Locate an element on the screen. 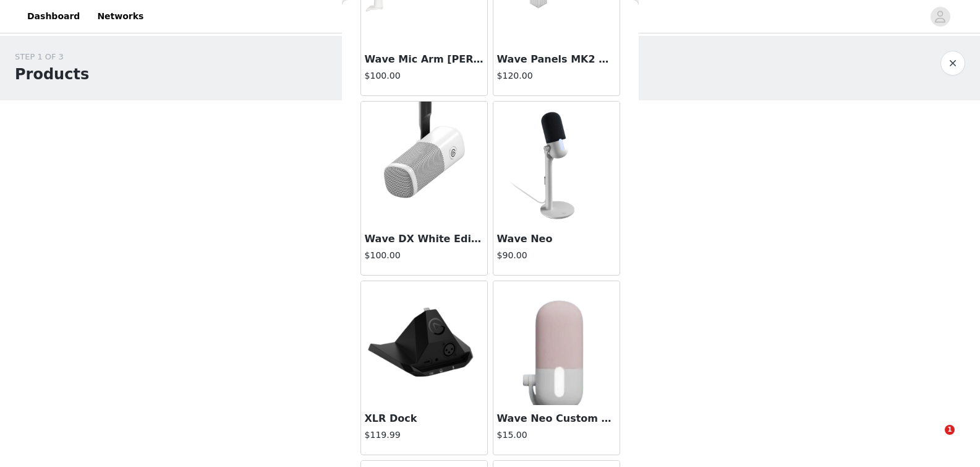 Image resolution: width=980 pixels, height=467 pixels. h1: Products is located at coordinates (52, 74).